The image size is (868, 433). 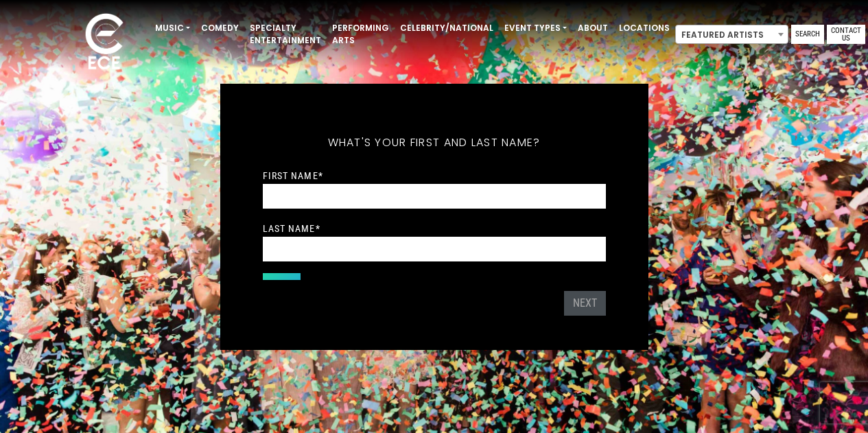 What do you see at coordinates (447, 28) in the screenshot?
I see `a: Celebrity/National` at bounding box center [447, 28].